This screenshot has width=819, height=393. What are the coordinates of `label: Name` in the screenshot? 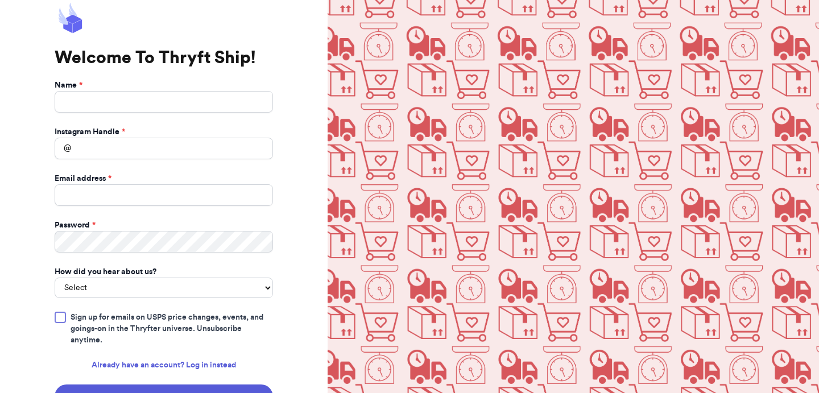 It's located at (68, 85).